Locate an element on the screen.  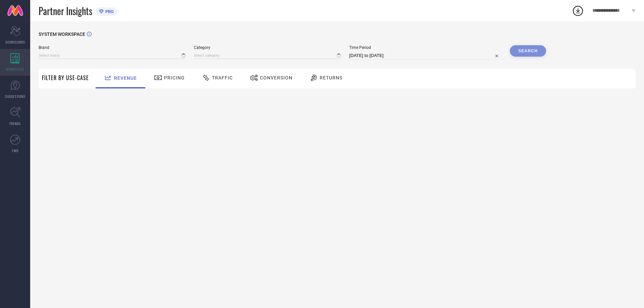
input: Select category is located at coordinates (267, 55).